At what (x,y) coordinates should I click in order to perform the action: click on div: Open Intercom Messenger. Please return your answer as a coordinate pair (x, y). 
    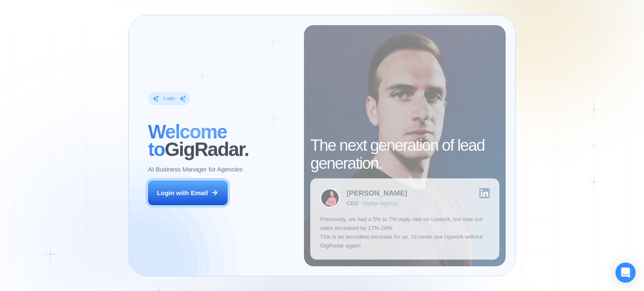
    Looking at the image, I should click on (626, 272).